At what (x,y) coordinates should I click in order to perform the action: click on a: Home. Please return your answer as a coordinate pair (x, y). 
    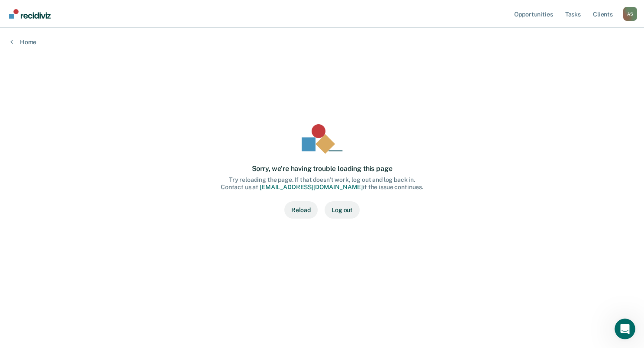
    Looking at the image, I should click on (322, 42).